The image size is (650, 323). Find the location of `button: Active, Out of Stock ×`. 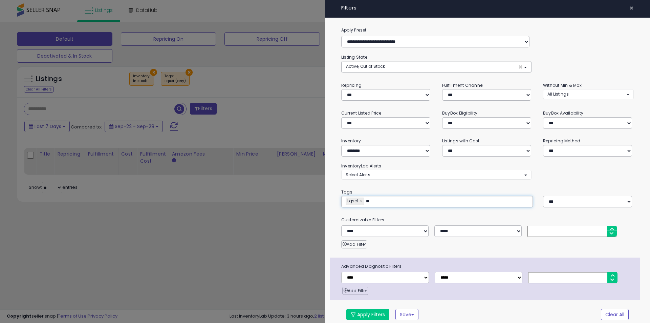

button: Active, Out of Stock × is located at coordinates (436, 67).